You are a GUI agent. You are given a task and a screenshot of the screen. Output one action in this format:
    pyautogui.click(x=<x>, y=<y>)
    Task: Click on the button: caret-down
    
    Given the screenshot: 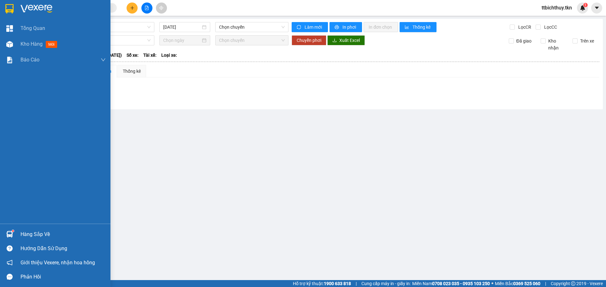 What is the action you would take?
    pyautogui.click(x=596, y=8)
    